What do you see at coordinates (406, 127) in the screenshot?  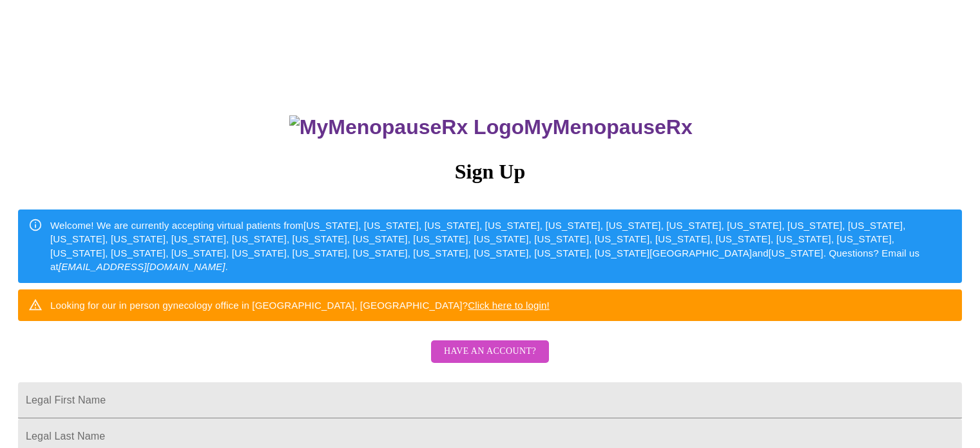 I see `img: MyMenopauseRx Logo` at bounding box center [406, 127].